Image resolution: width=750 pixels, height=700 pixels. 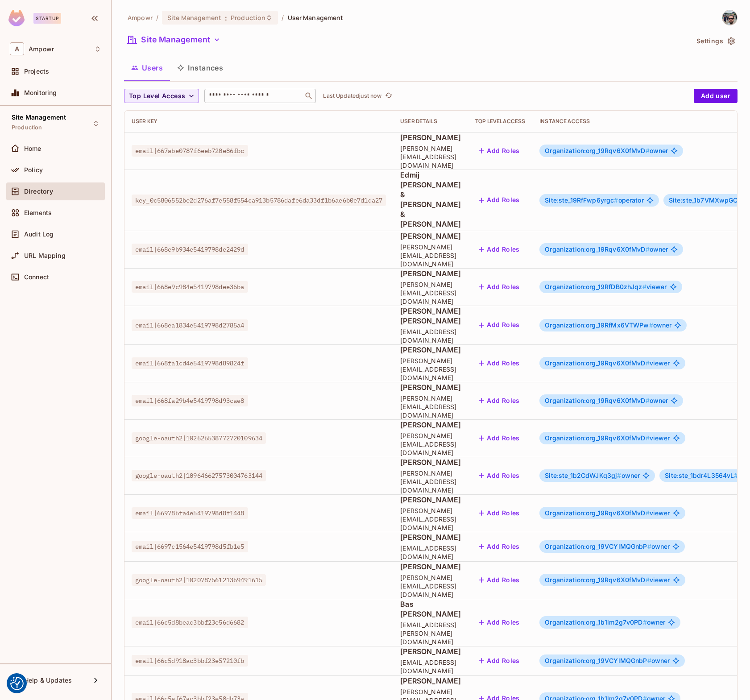 I want to click on span: Site:ste_19RfFwp6yrgc, so click(x=581, y=200).